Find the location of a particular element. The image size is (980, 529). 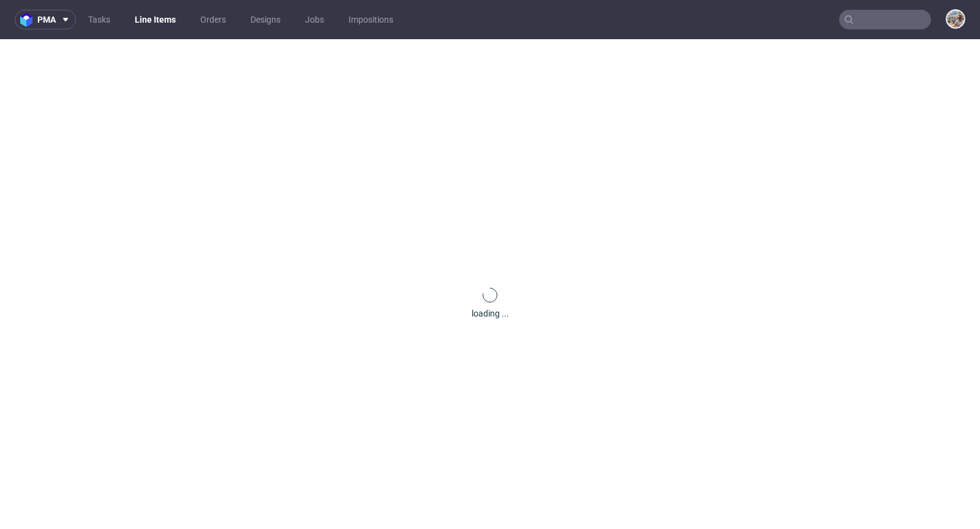

div: loading ... is located at coordinates (490, 314).